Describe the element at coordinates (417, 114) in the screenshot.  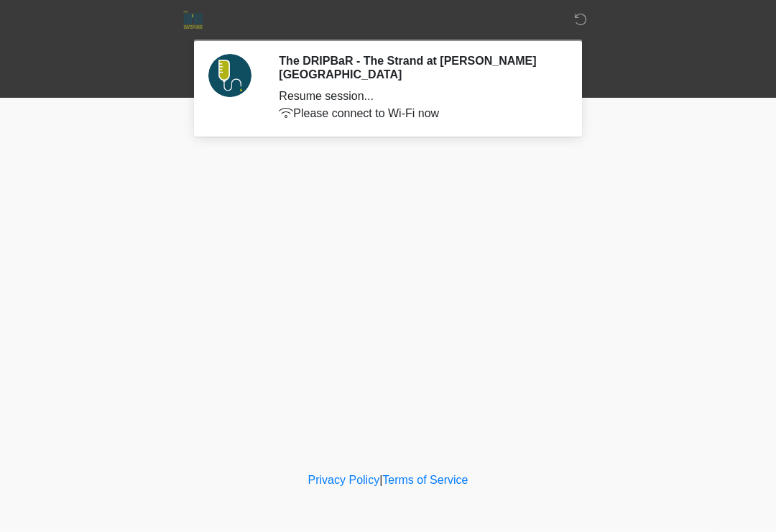
I see `p: Please connect to Wi-Fi now` at that location.